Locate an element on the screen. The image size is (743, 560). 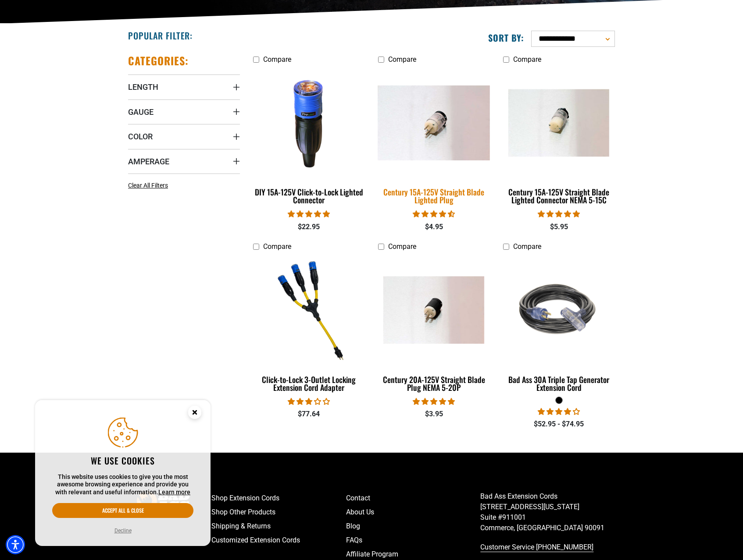
a: Contact is located at coordinates (413, 498).